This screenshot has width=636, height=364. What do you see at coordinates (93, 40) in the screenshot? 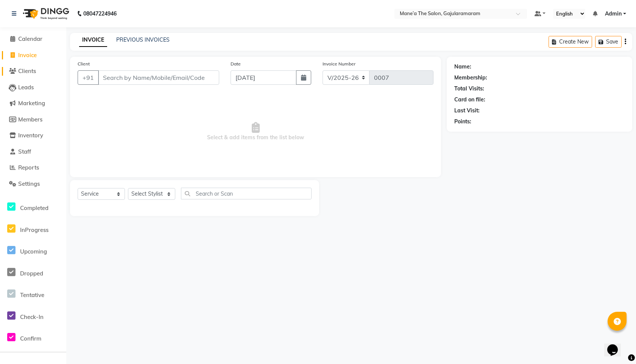
I see `a: INVOICE` at bounding box center [93, 40].